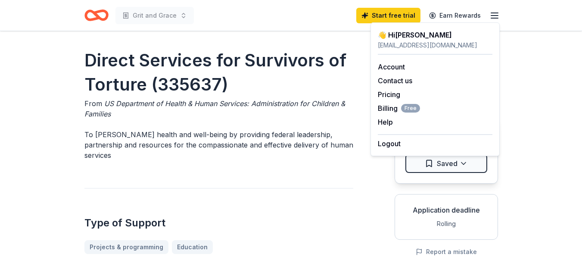  What do you see at coordinates (455, 15) in the screenshot?
I see `a: Earn Rewards` at bounding box center [455, 15].